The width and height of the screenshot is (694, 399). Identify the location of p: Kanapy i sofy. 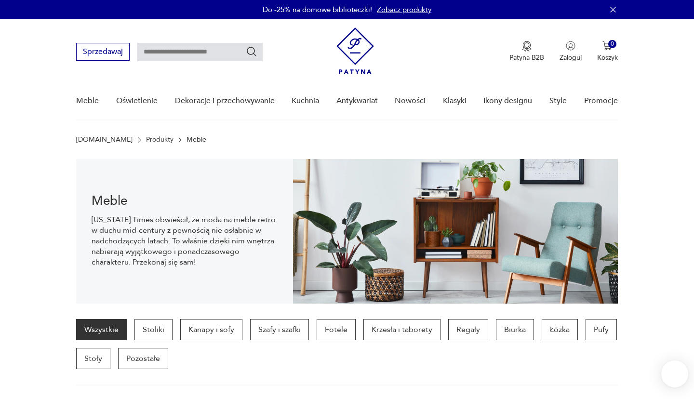
(211, 330).